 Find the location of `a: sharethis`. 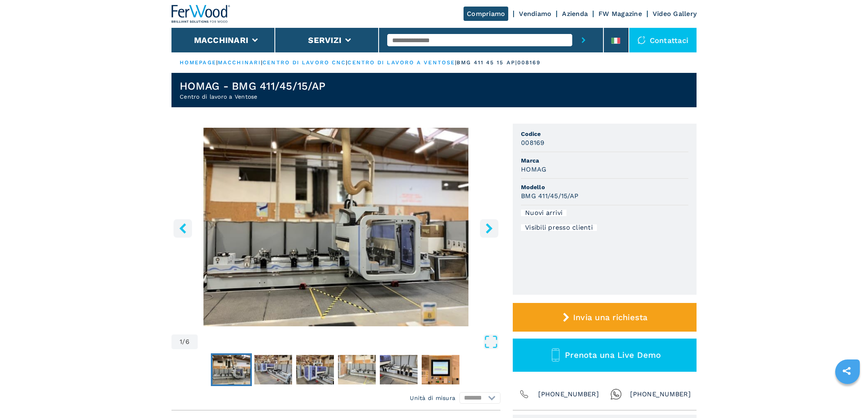

a: sharethis is located at coordinates (847, 371).